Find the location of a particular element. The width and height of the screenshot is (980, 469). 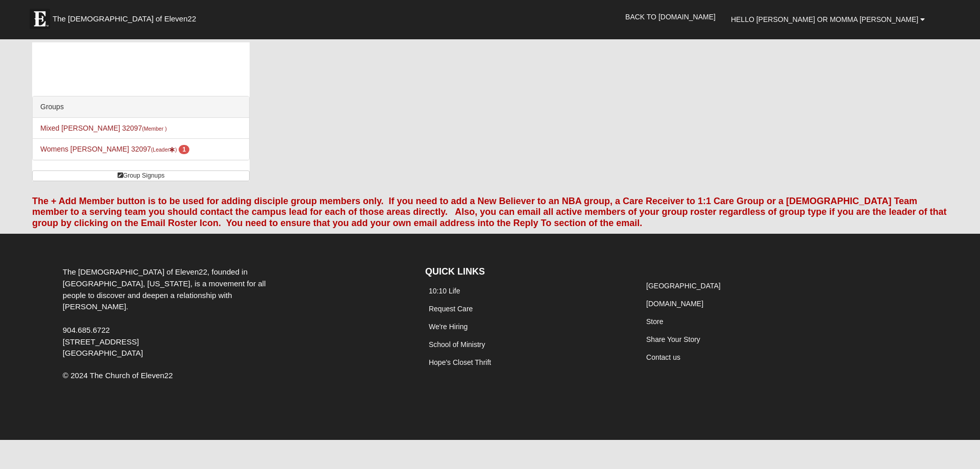

a: 10:10 Life is located at coordinates (445, 291).